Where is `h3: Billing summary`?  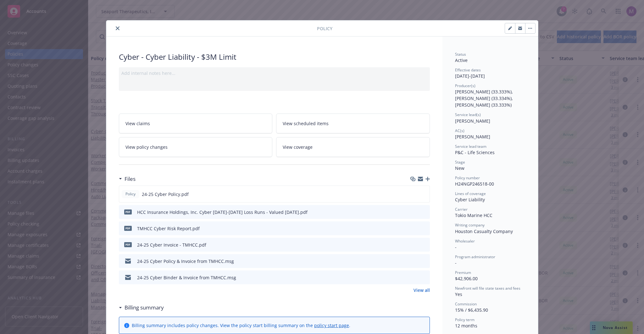 h3: Billing summary is located at coordinates (144, 307).